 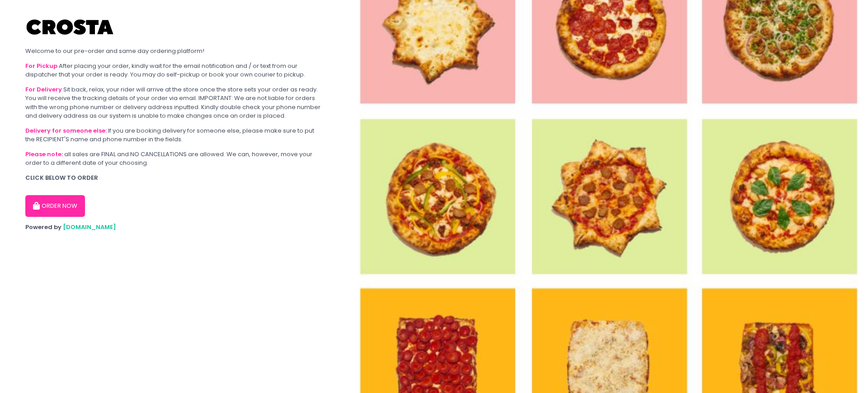 I want to click on img: Crosta Pizzeria, so click(x=70, y=27).